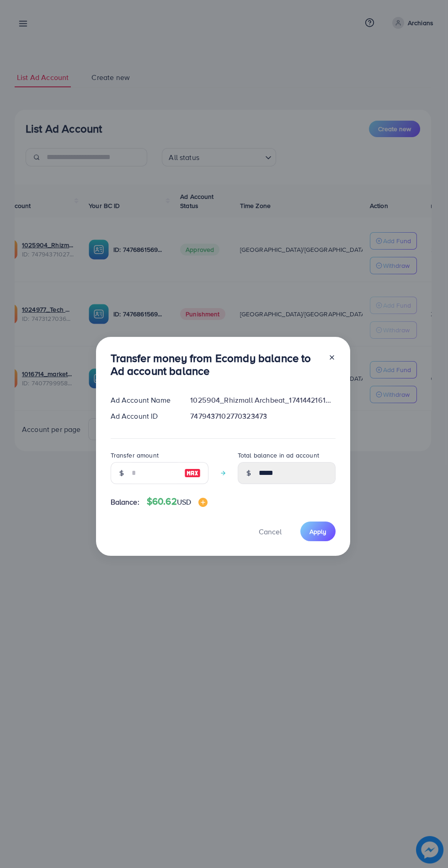 The image size is (448, 868). Describe the element at coordinates (125, 501) in the screenshot. I see `span: Balance:` at that location.